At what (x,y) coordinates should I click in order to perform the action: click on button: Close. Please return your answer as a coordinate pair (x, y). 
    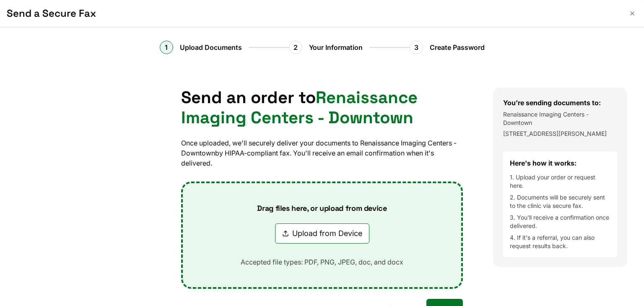
    Looking at the image, I should click on (632, 13).